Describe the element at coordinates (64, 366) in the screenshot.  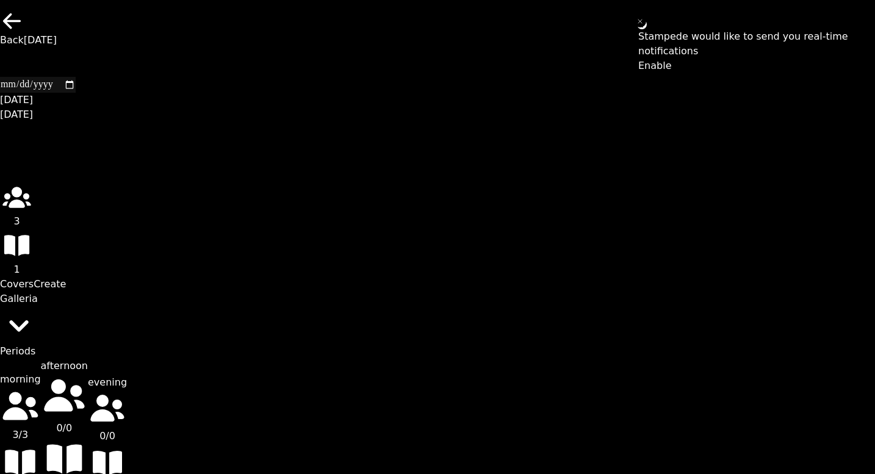
I see `p: afternoon` at that location.